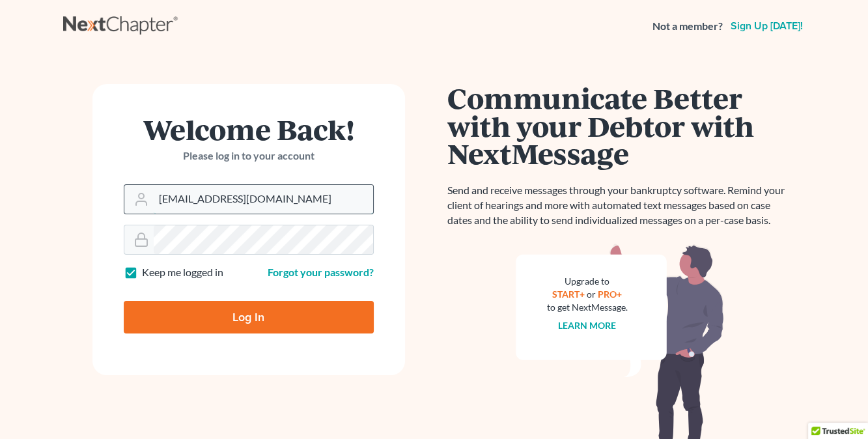 Image resolution: width=868 pixels, height=439 pixels. What do you see at coordinates (321, 272) in the screenshot?
I see `a: Forgot your password?` at bounding box center [321, 272].